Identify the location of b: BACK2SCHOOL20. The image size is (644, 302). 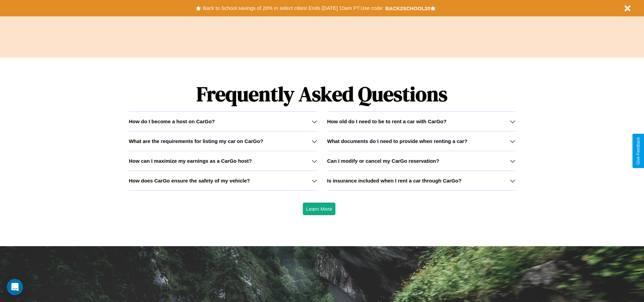
(408, 8).